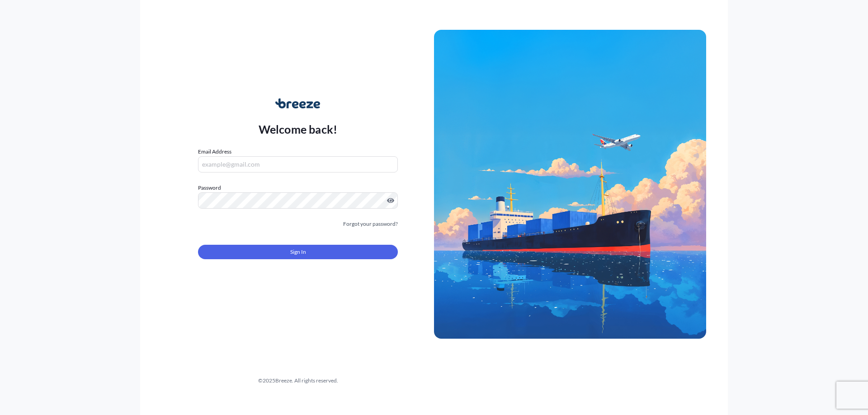 The width and height of the screenshot is (868, 415). I want to click on button: Sign In, so click(298, 252).